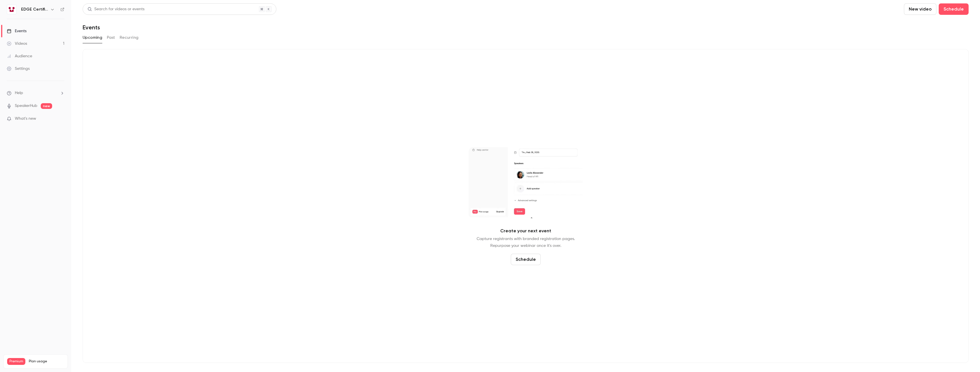 This screenshot has height=372, width=980. Describe the element at coordinates (116, 9) in the screenshot. I see `div: Search for videos or events` at that location.